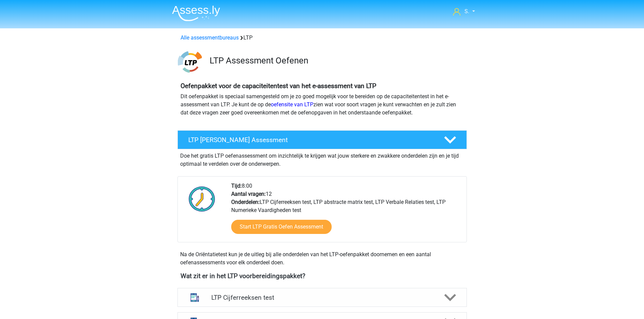 This screenshot has height=319, width=644. I want to click on a: Alle assessmentbureaus, so click(210, 37).